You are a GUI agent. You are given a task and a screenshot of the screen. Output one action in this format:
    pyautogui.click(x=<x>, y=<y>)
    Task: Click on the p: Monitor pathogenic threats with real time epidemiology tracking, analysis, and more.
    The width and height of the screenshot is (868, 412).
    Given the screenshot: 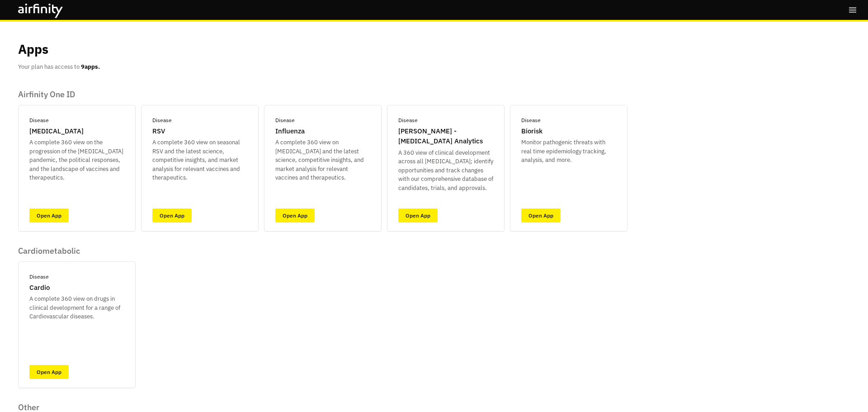 What is the action you would take?
    pyautogui.click(x=569, y=151)
    